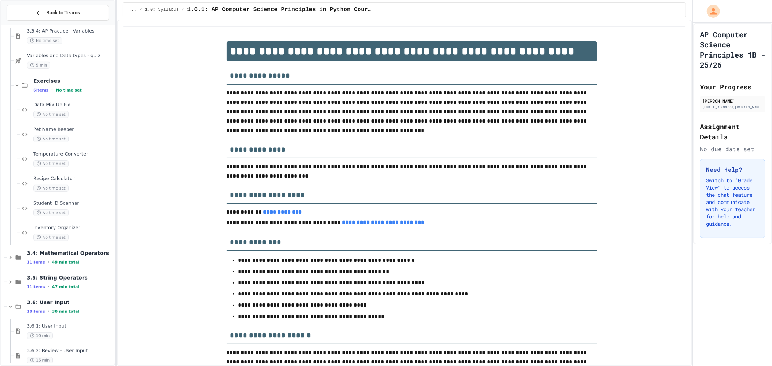  What do you see at coordinates (711, 11) in the screenshot?
I see `div: My Account` at bounding box center [711, 11].